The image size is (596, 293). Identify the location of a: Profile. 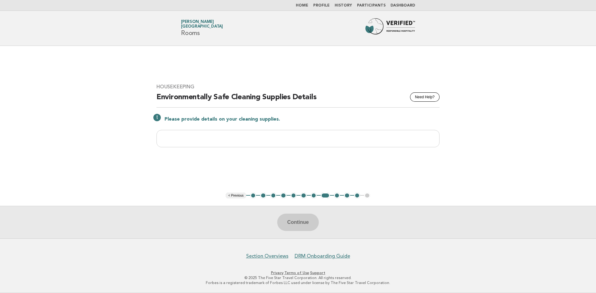
(321, 6).